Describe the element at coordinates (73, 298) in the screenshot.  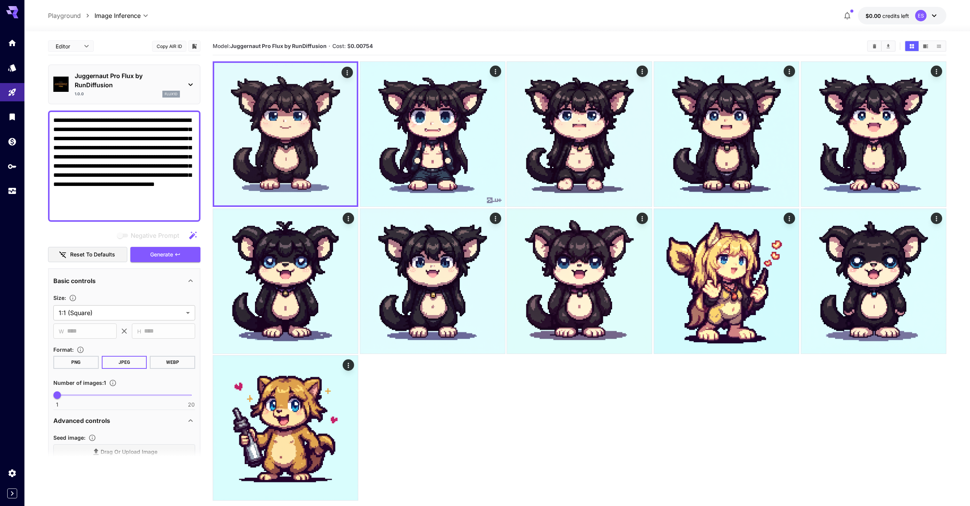
I see `button: Adjust the dimensions of the generated image by specifying its width and height in pixels, or sel...` at that location.